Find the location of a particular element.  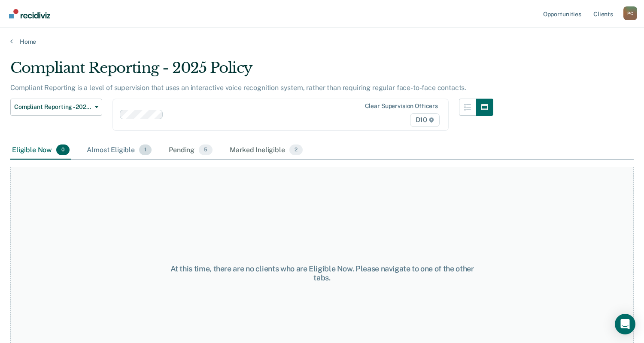

div: Clear supervision officers is located at coordinates (402, 106).